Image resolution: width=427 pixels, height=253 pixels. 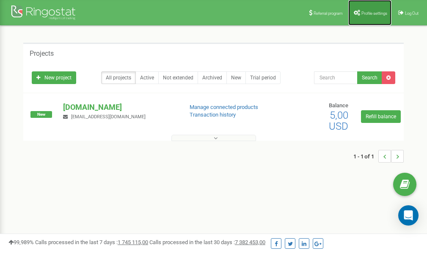 I want to click on a: Archived, so click(x=212, y=78).